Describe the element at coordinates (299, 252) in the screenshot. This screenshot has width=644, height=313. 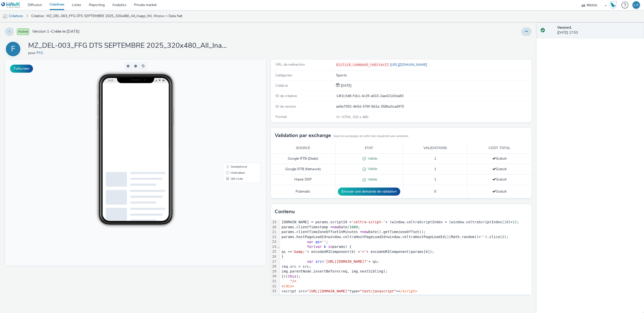
I see `span: '&amp;'` at that location.